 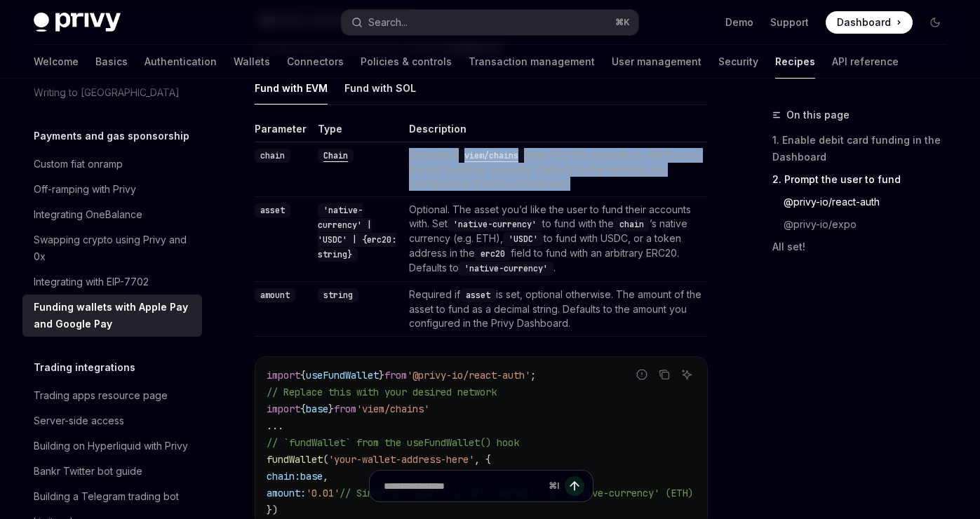 What do you see at coordinates (393, 409) in the screenshot?
I see `span: 'viem/chains'` at bounding box center [393, 409].